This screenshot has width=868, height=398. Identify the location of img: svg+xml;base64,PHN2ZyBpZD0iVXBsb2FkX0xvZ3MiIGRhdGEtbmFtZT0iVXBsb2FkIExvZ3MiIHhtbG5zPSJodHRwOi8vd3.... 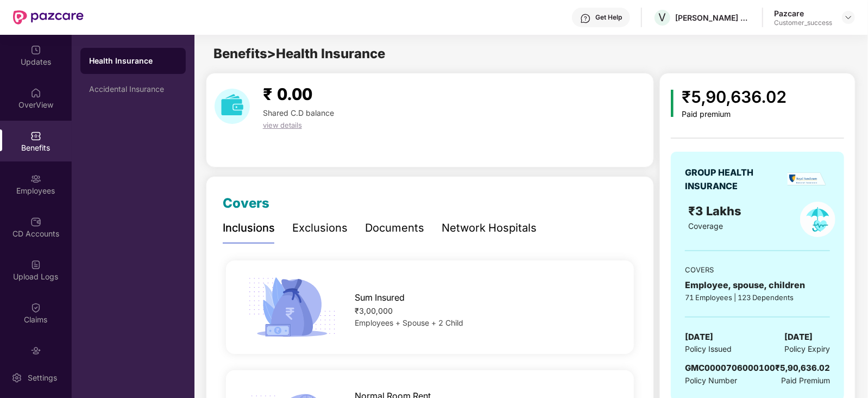
(36, 265).